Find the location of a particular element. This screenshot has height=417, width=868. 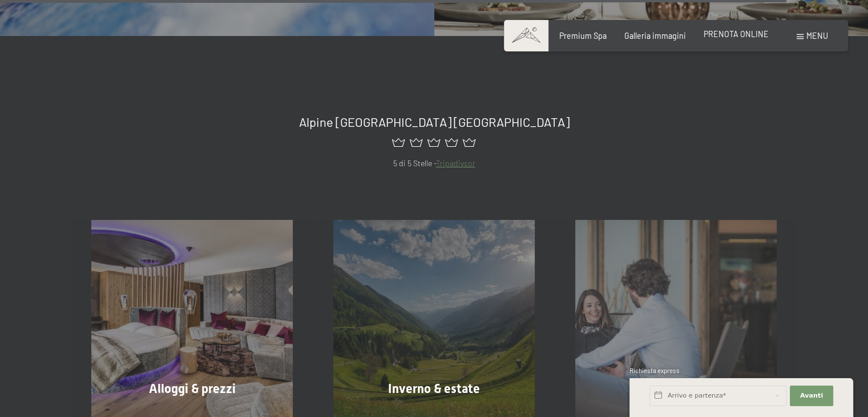

span: Menu is located at coordinates (817, 36).